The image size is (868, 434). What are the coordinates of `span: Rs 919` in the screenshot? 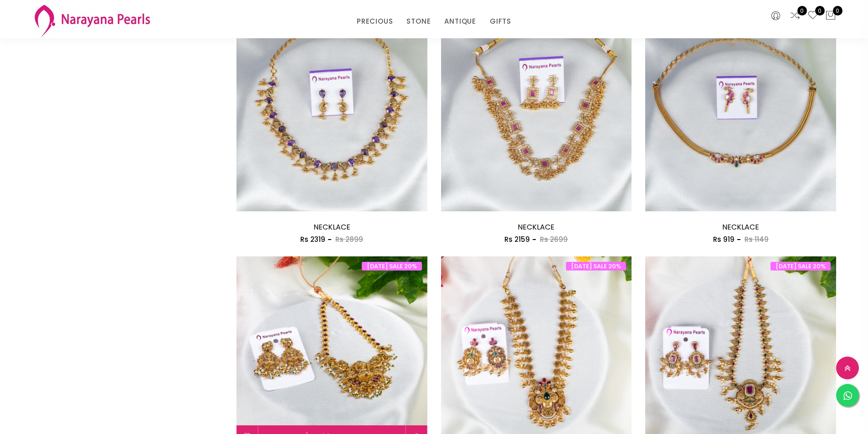 It's located at (723, 239).